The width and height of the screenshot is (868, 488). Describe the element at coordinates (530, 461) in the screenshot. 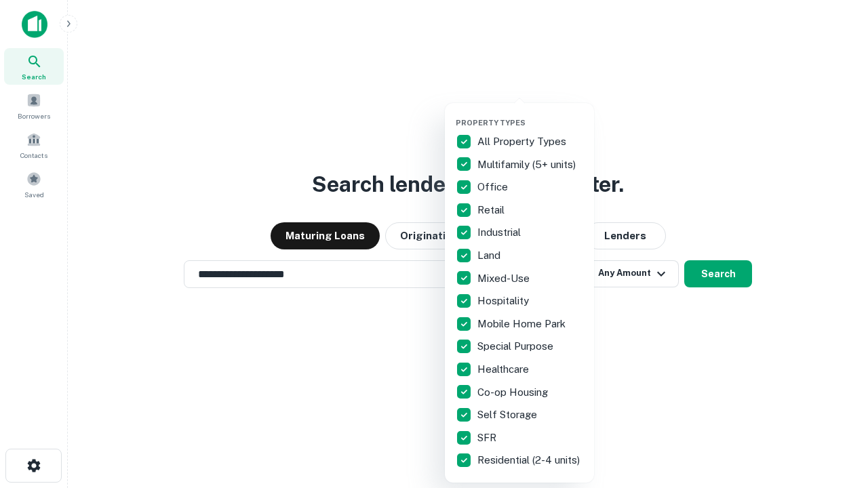

I see `p: Residential (2-4 units)` at that location.